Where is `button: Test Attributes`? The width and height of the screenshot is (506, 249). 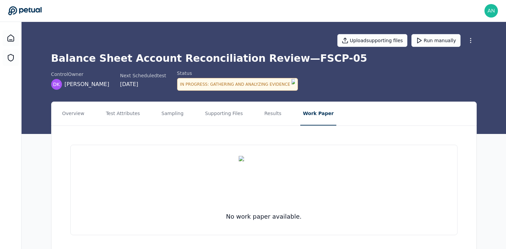
button: Test Attributes is located at coordinates (123, 114).